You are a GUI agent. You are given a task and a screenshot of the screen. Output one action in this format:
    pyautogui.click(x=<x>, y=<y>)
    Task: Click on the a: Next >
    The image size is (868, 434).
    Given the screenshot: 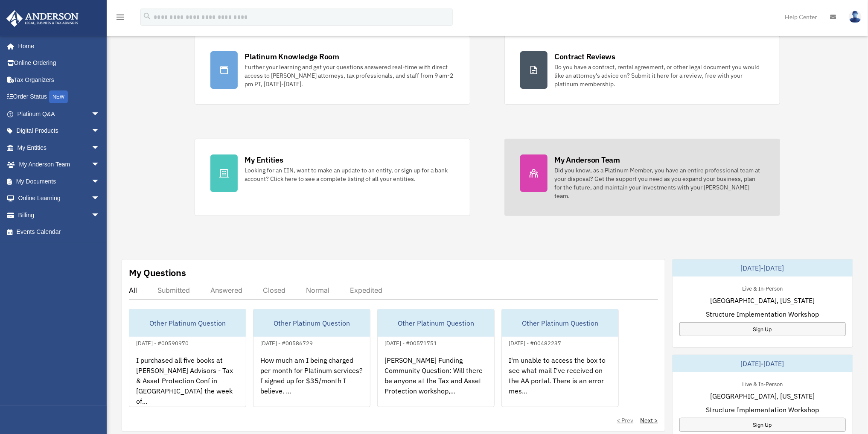 What is the action you would take?
    pyautogui.click(x=649, y=421)
    